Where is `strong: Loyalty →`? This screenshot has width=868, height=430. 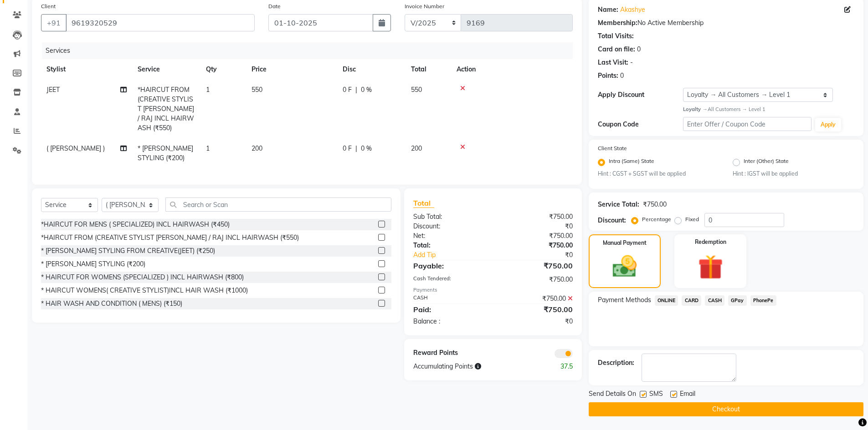 strong: Loyalty → is located at coordinates (695, 109).